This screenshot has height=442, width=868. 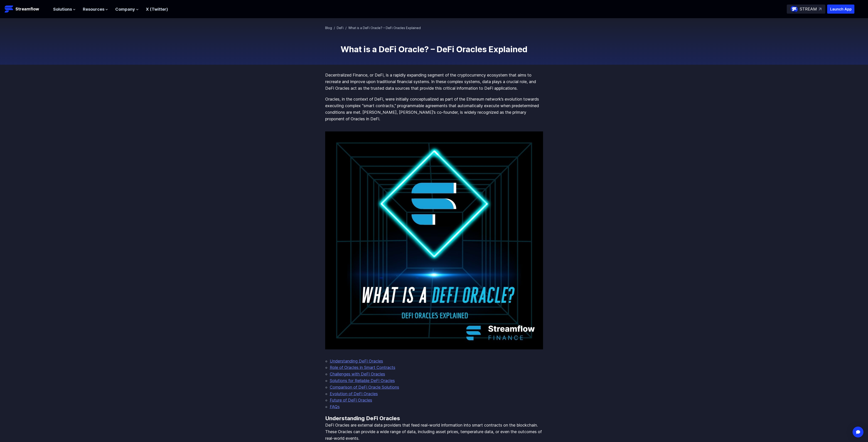 What do you see at coordinates (26, 9) in the screenshot?
I see `a: Streamflow` at bounding box center [26, 9].